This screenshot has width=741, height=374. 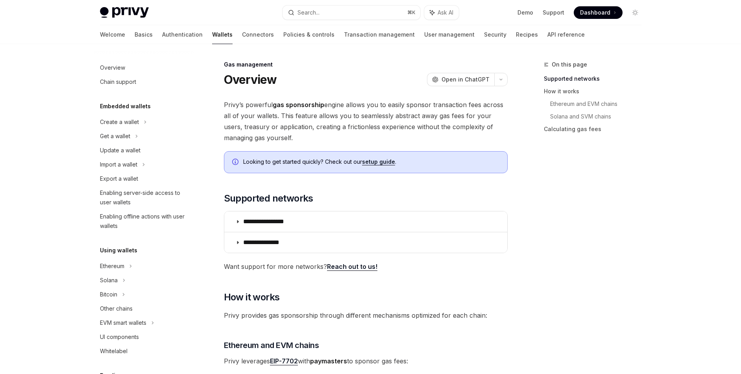 What do you see at coordinates (144, 198) in the screenshot?
I see `a: Enabling server-side access to user wallets` at bounding box center [144, 198].